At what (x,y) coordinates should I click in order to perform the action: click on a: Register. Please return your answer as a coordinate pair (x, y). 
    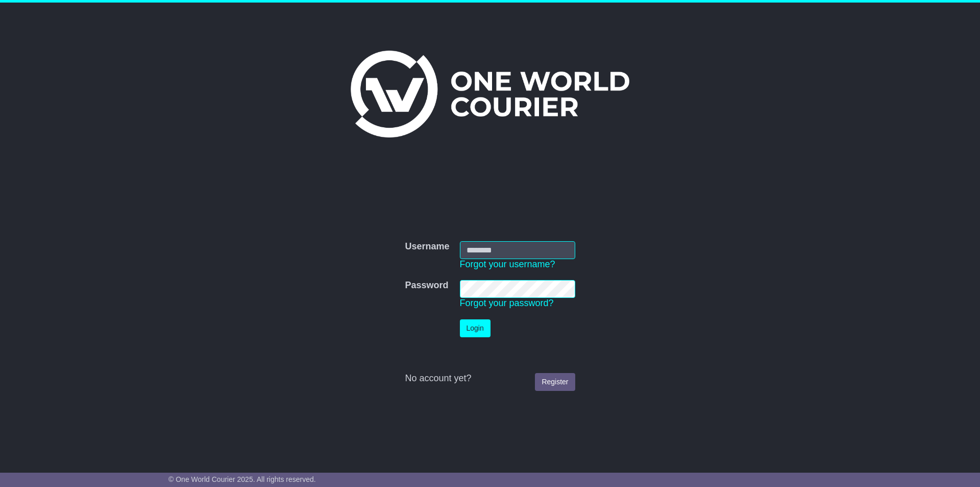
    Looking at the image, I should click on (554, 381).